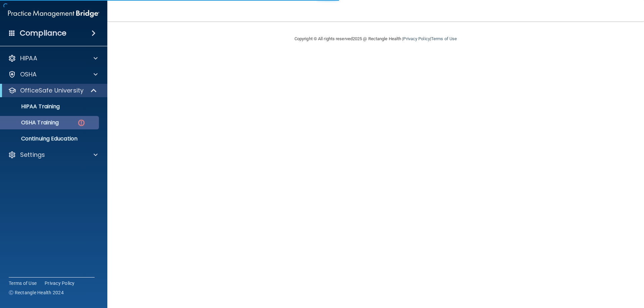 The height and width of the screenshot is (308, 644). What do you see at coordinates (53, 74) in the screenshot?
I see `a: OSHA` at bounding box center [53, 74].